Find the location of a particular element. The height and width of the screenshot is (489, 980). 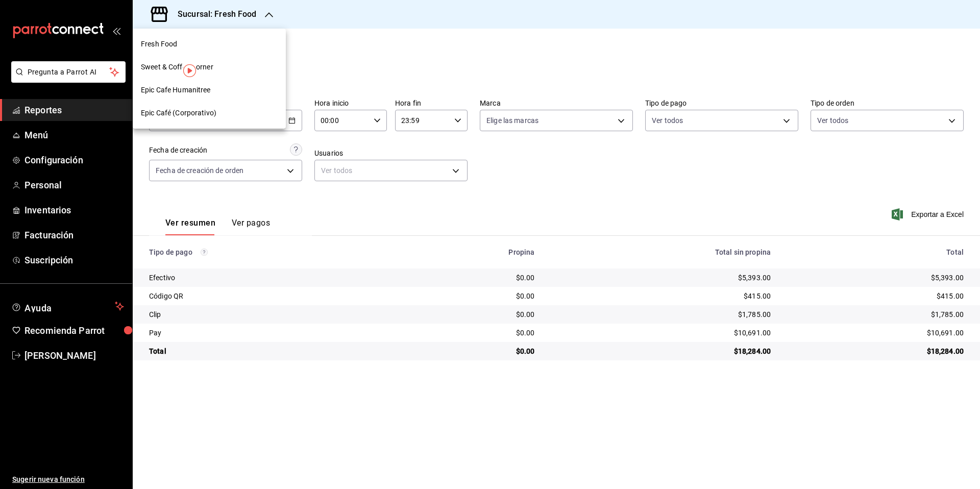

div: Epic Café (Corporativo) is located at coordinates (209, 113).